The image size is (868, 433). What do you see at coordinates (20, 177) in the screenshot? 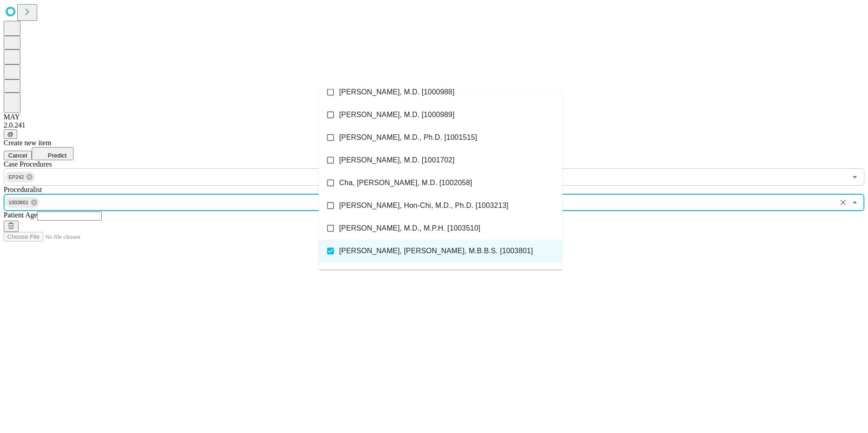
I see `div: EP242` at bounding box center [20, 177].